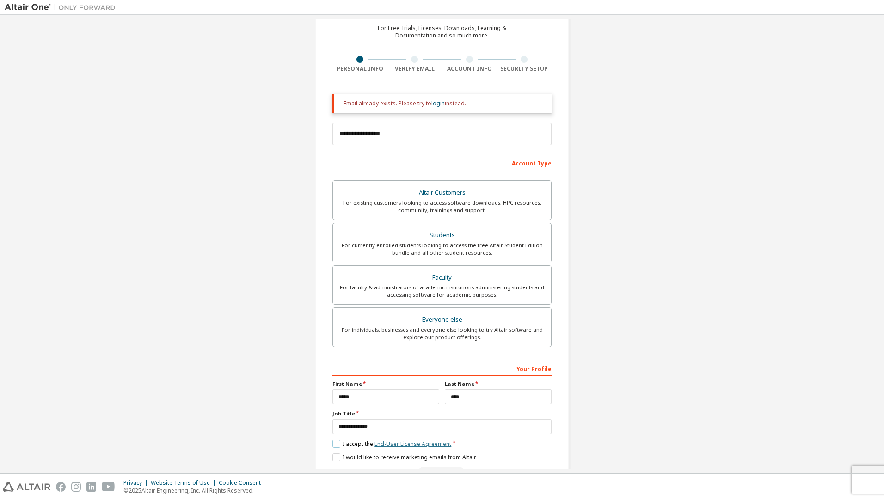 The height and width of the screenshot is (500, 884). I want to click on div: Altair Customers, so click(442, 193).